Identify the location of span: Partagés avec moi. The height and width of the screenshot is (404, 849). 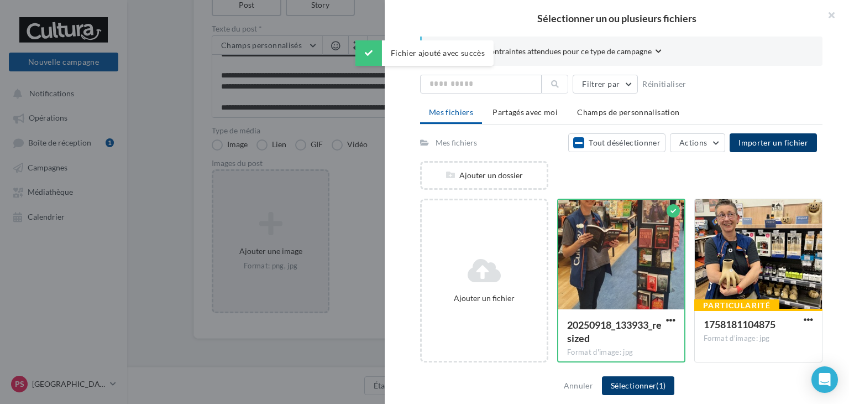
(525, 112).